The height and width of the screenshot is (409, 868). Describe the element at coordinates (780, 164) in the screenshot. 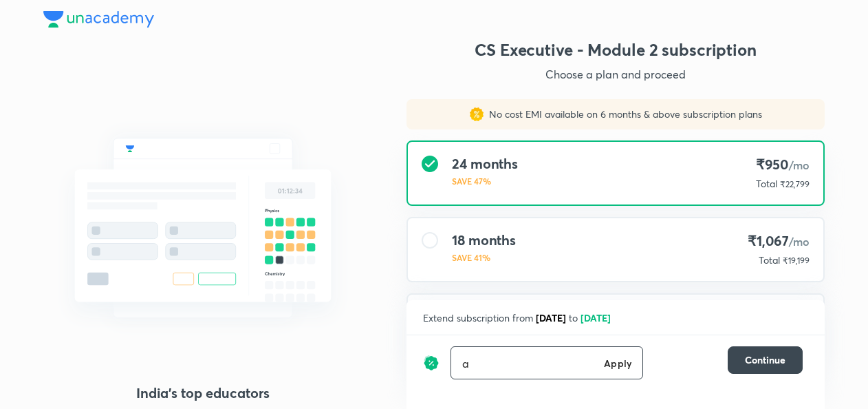

I see `h4: ₹950` at that location.